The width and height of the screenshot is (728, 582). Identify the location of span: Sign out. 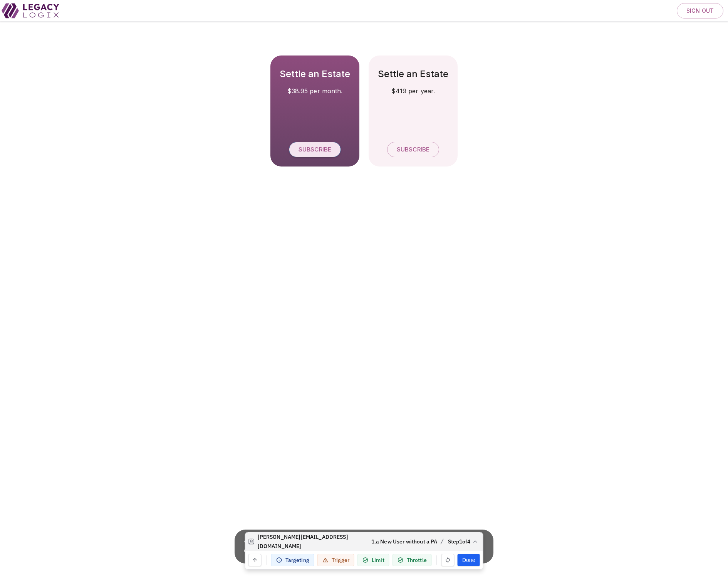
(700, 11).